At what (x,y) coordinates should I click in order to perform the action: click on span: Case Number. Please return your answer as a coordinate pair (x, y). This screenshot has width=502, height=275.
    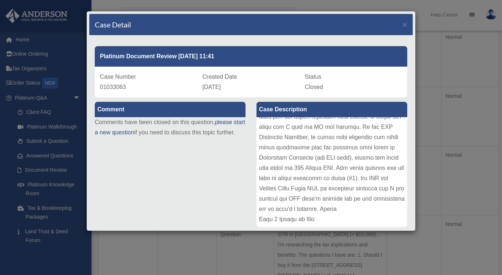
    Looking at the image, I should click on (118, 76).